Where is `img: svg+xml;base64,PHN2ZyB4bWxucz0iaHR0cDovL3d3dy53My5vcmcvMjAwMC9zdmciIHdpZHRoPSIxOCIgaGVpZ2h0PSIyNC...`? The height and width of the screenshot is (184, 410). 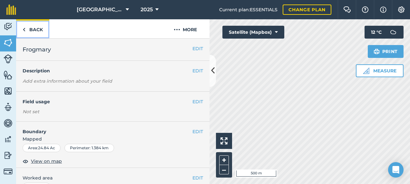
img: svg+xml;base64,PHN2ZyB4bWxucz0iaHR0cDovL3d3dy53My5vcmcvMjAwMC9zdmciIHdpZHRoPSIxOCIgaGVpZ2h0PSIyNC... is located at coordinates (25, 161).